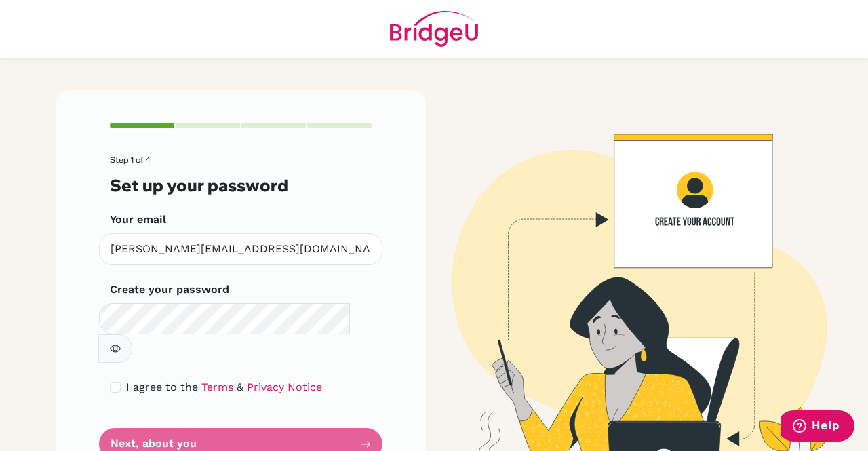 This screenshot has height=451, width=868. I want to click on span: Step 1 of 4, so click(130, 159).